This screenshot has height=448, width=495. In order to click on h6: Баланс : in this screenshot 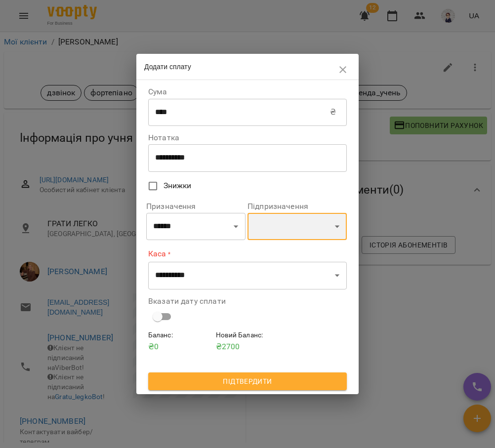, I will do `click(180, 335)`.